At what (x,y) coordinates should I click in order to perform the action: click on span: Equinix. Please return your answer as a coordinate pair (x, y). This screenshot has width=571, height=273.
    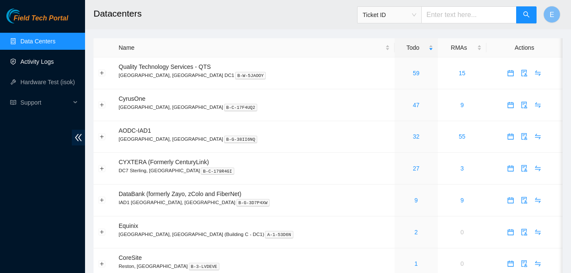
    Looking at the image, I should click on (128, 226).